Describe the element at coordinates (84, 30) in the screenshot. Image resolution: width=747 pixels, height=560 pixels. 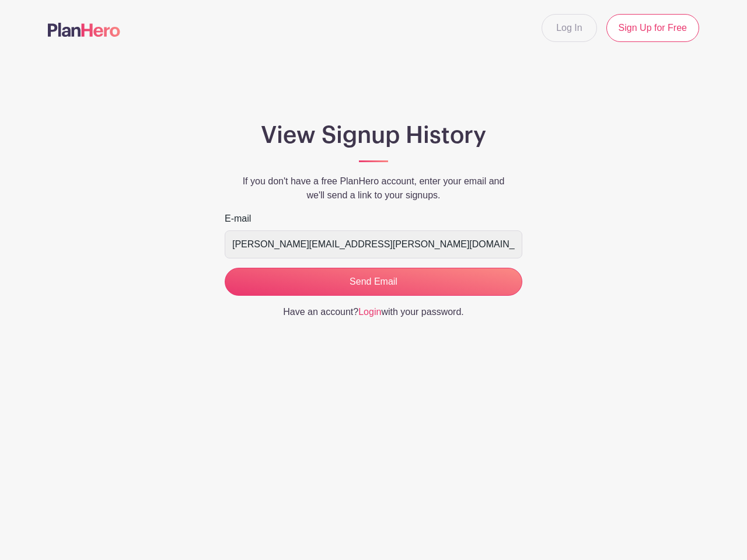
I see `img: logo-507f7623f17ff9eddc593b1ce0a138ce2505c220e1c5a4e2b4648c50719b7d32.svg` at that location.